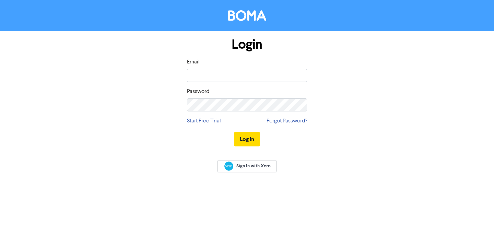  Describe the element at coordinates (287, 121) in the screenshot. I see `a: Forgot Password?` at that location.